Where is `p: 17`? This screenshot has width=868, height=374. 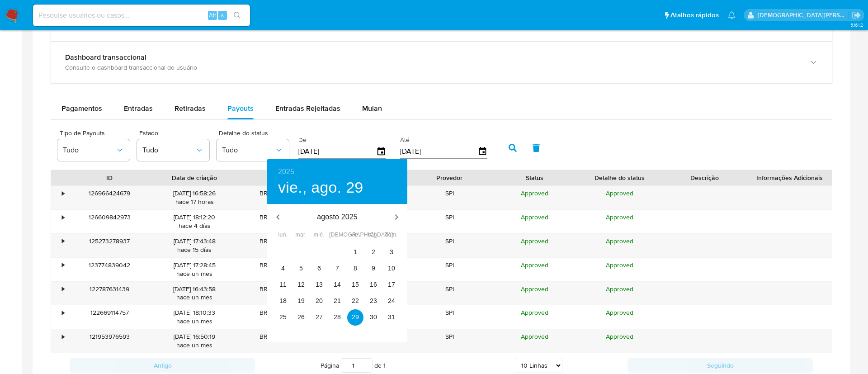
p: 17 is located at coordinates (392, 284).